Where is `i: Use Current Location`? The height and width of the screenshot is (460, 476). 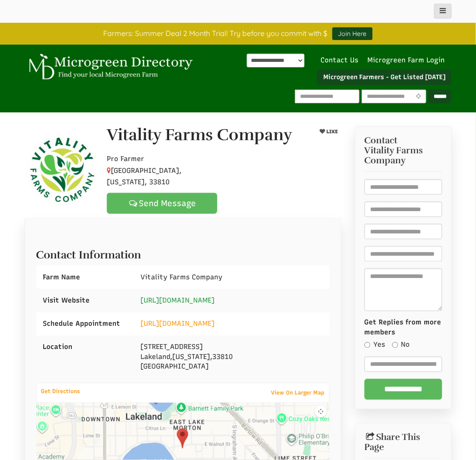 i: Use Current Location is located at coordinates (418, 97).